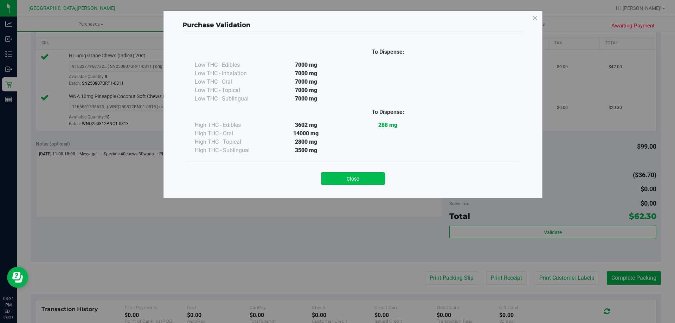  Describe the element at coordinates (230, 73) in the screenshot. I see `div: Low THC - Inhalation` at that location.